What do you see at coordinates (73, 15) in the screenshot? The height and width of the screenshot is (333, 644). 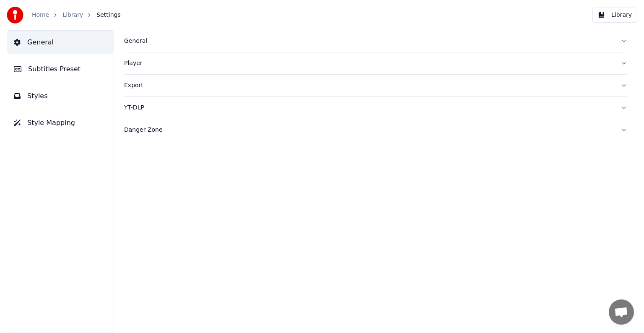 I see `a: Library` at bounding box center [73, 15].